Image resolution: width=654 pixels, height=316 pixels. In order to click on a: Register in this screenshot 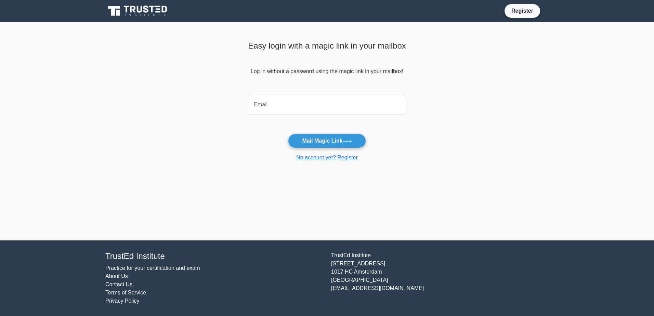, I will do `click(522, 11)`.